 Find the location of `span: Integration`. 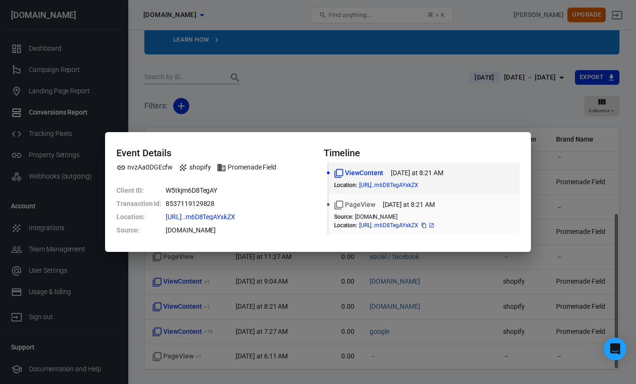

span: Integration is located at coordinates (194, 167).